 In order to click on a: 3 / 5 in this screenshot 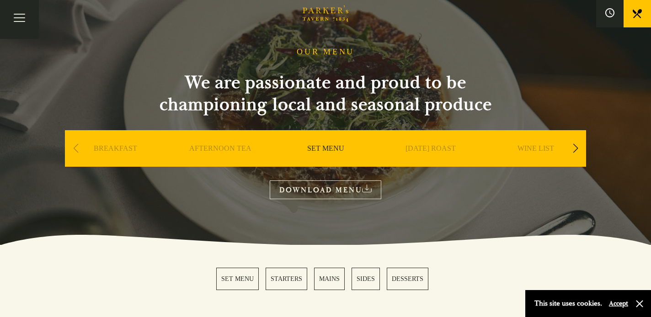, I will do `click(329, 279)`.